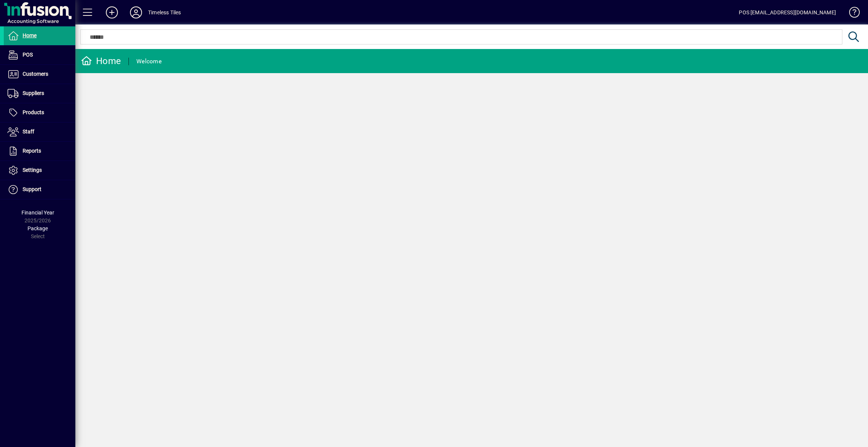  I want to click on button: Profile, so click(136, 13).